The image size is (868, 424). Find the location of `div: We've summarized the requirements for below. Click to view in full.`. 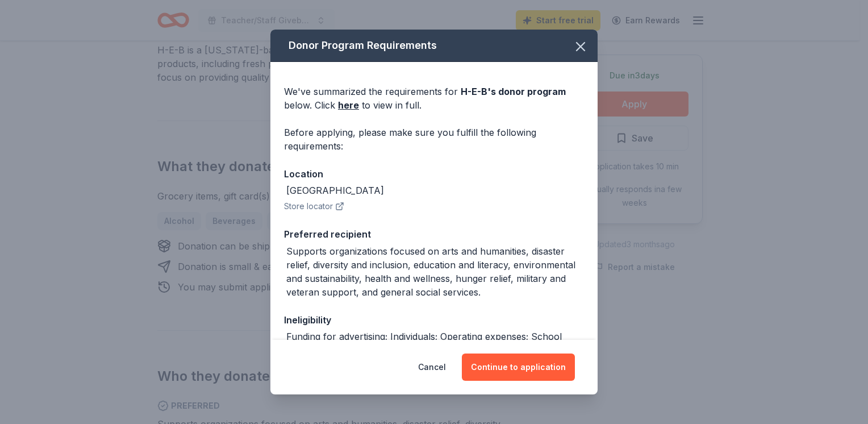

div: We've summarized the requirements for below. Click to view in full. is located at coordinates (434, 99).